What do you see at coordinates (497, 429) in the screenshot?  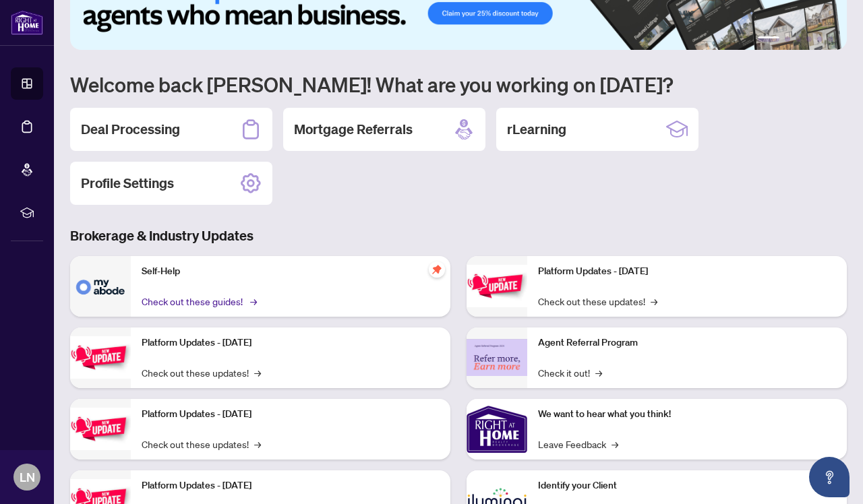 I see `img: We want to hear what you think!` at bounding box center [497, 429].